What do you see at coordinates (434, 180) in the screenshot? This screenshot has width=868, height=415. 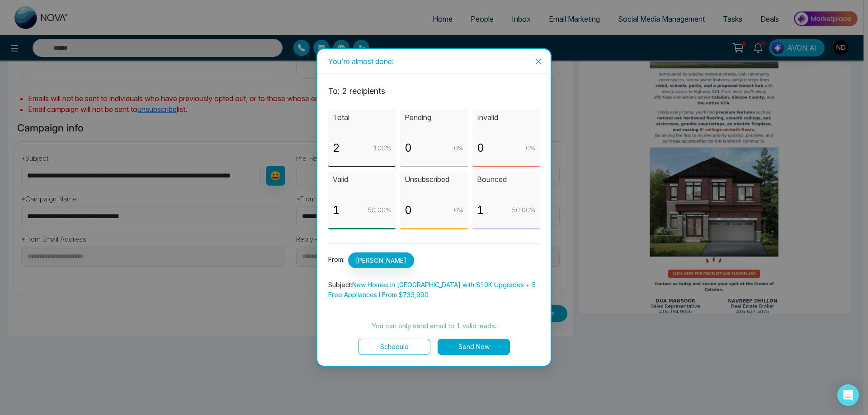 I see `p: Unsubscribed` at bounding box center [434, 180].